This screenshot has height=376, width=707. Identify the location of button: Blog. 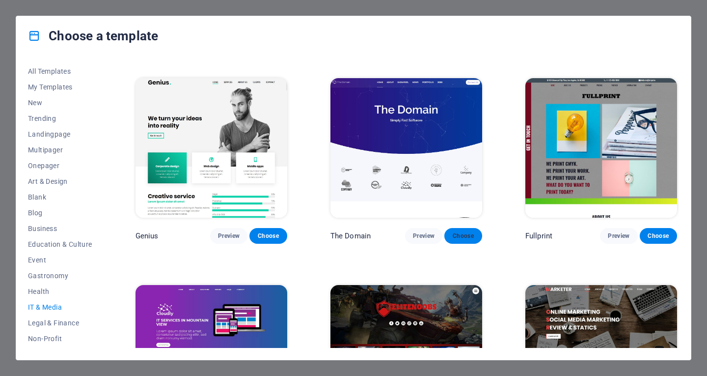
(60, 213).